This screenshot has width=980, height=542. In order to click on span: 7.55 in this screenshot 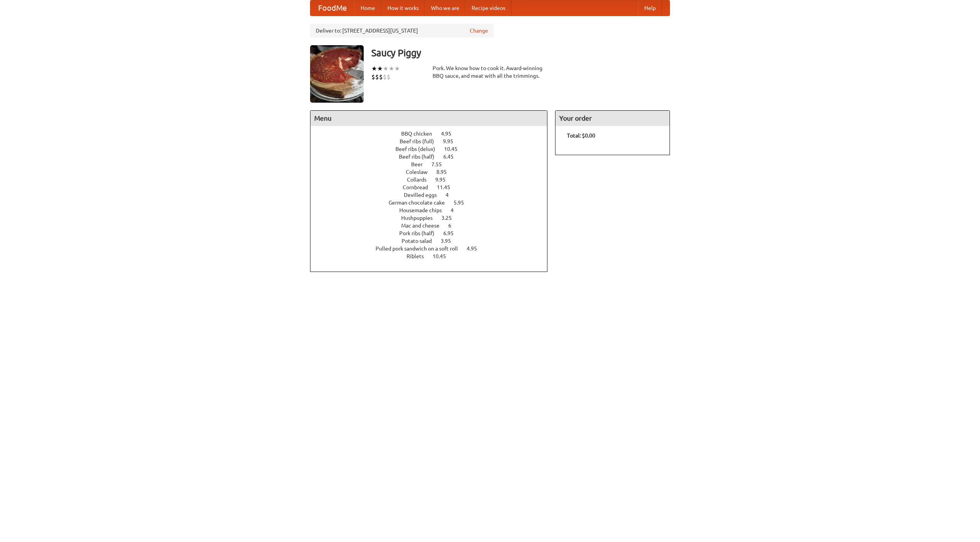, I will do `click(440, 164)`.